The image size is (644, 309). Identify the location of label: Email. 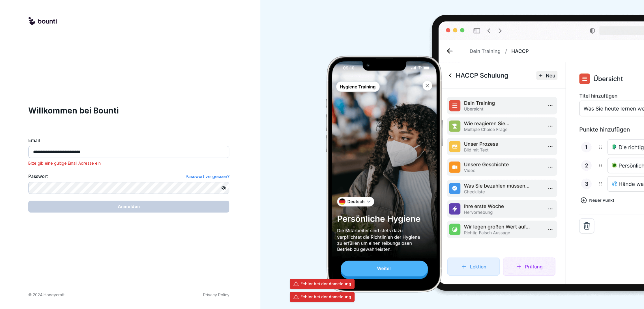
(129, 140).